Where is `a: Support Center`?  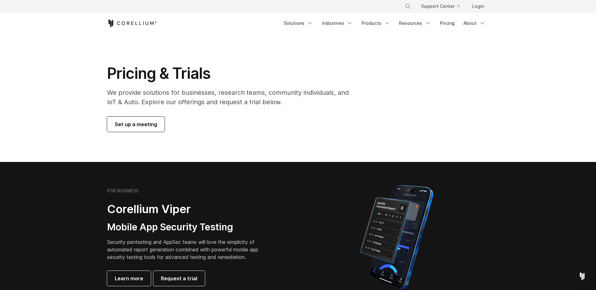 a: Support Center is located at coordinates (440, 6).